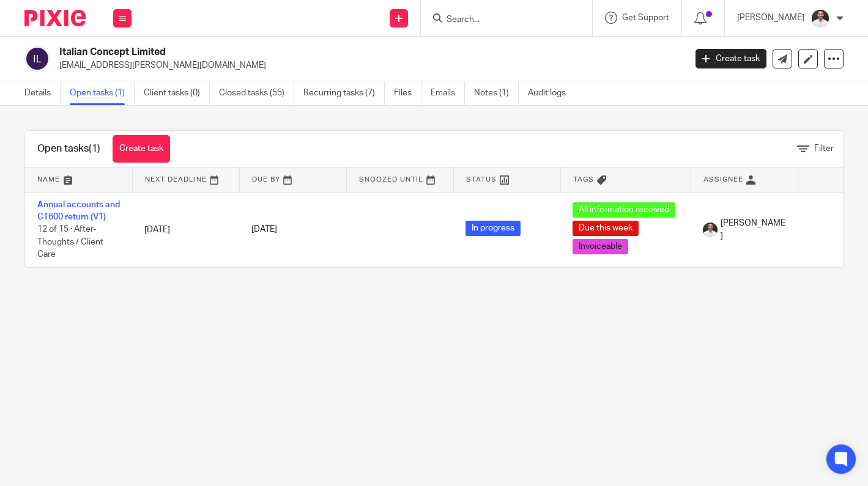 This screenshot has width=868, height=486. Describe the element at coordinates (55, 18) in the screenshot. I see `img: Pixie` at that location.